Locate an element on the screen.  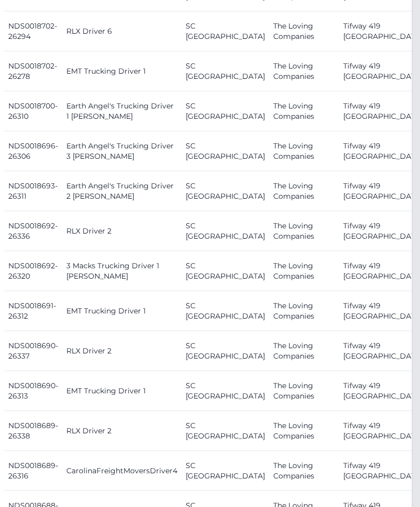
td: NDS0018693-26311 is located at coordinates (34, 191).